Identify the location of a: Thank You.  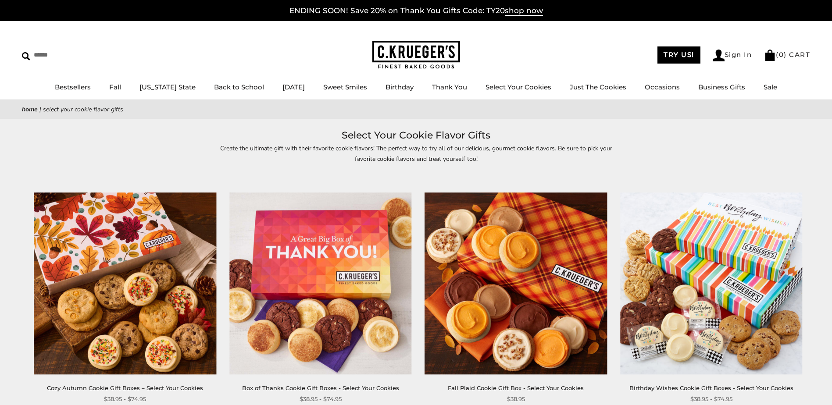
(449, 87).